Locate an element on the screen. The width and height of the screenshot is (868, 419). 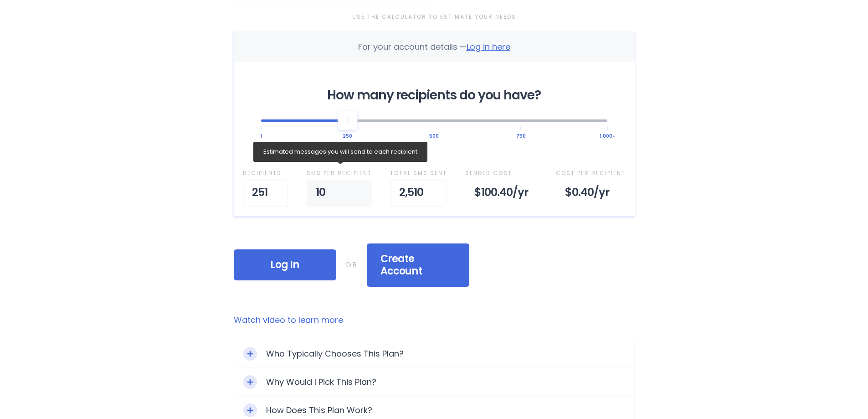
div: Total SMS Sent is located at coordinates (418, 173).